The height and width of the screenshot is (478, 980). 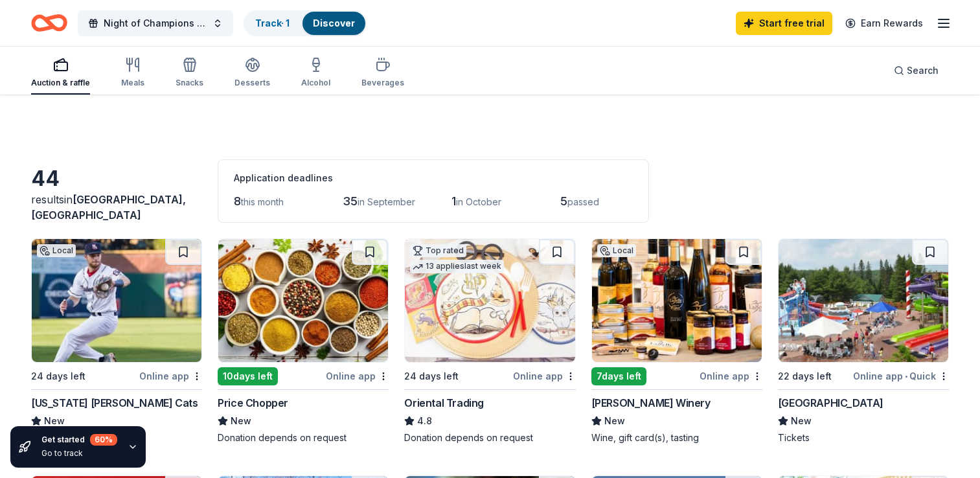 What do you see at coordinates (315, 83) in the screenshot?
I see `div: Alcohol` at bounding box center [315, 83].